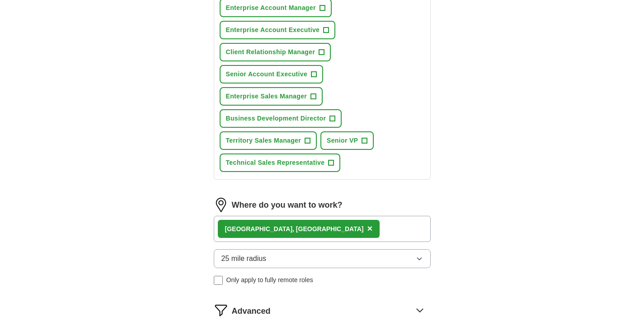 The height and width of the screenshot is (330, 644). Describe the element at coordinates (221, 205) in the screenshot. I see `img: location.png` at that location.